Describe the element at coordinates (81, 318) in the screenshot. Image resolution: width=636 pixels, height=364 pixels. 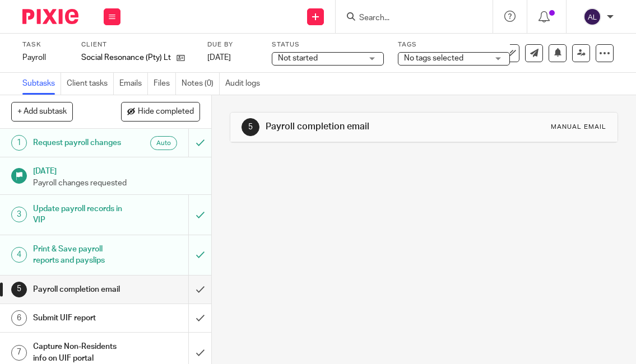
I see `h1: Submit UIF report` at that location.